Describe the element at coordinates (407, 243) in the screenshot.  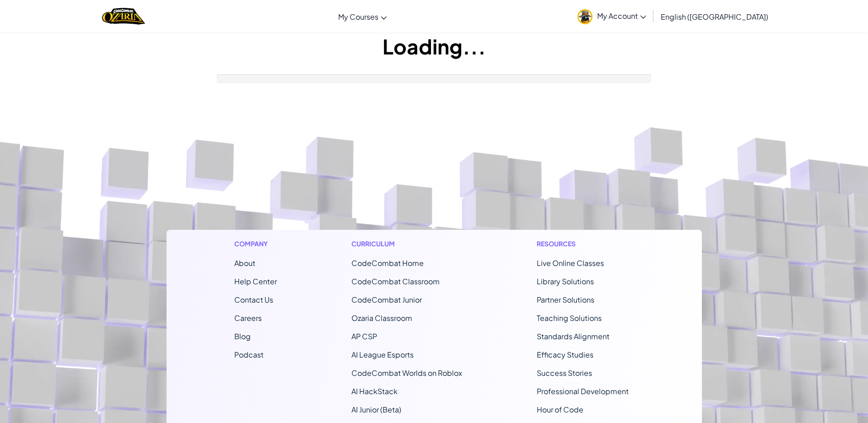
I see `h1: Curriculum` at that location.